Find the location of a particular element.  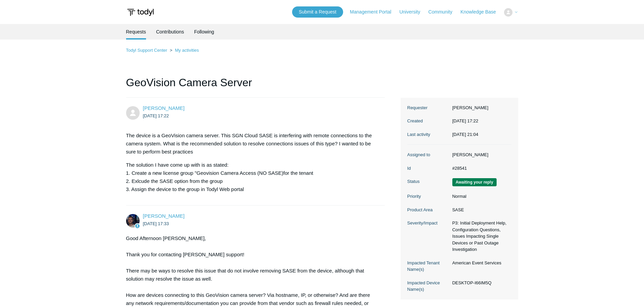

span: Connor Davis is located at coordinates (164, 216).